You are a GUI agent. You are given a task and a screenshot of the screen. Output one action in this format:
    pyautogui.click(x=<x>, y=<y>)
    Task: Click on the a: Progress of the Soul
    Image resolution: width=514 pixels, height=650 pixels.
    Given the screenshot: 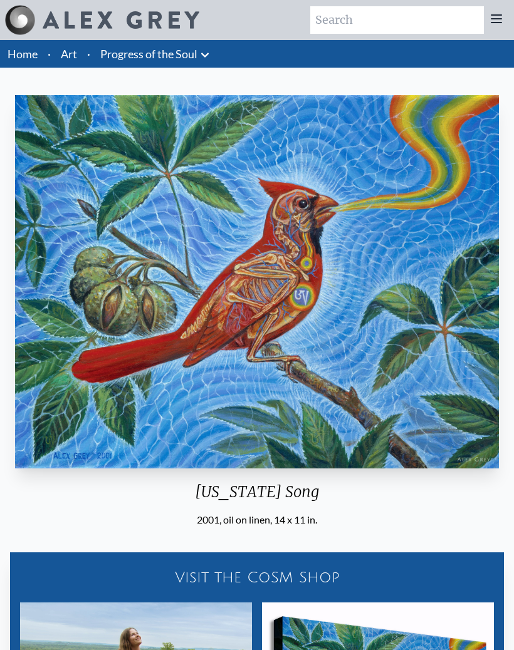 What is the action you would take?
    pyautogui.click(x=149, y=54)
    